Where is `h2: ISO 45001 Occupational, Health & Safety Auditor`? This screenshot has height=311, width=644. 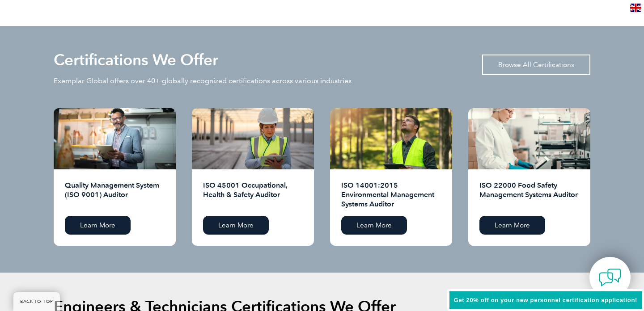 h2: ISO 45001 Occupational, Health & Safety Auditor is located at coordinates (252, 195).